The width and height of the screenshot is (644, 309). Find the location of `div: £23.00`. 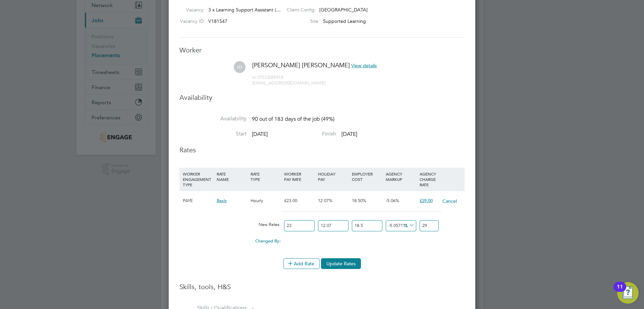

div: £23.00 is located at coordinates (299, 201).